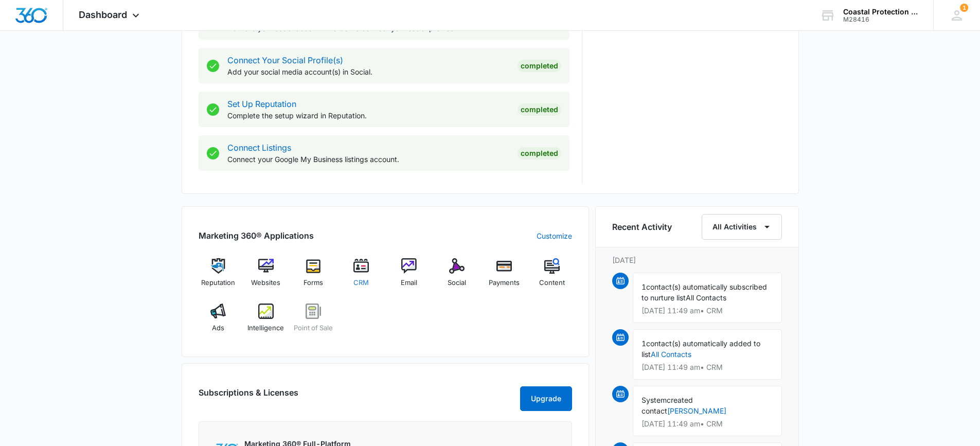  Describe the element at coordinates (103, 14) in the screenshot. I see `span: Dashboard` at that location.